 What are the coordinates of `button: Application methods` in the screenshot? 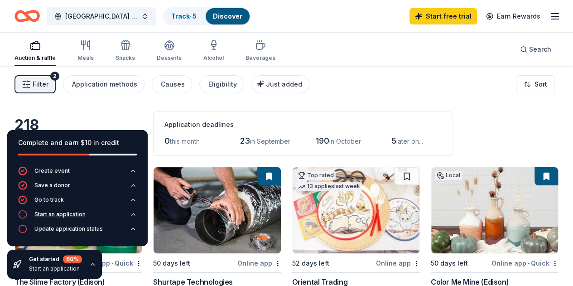 It's located at (104, 84).